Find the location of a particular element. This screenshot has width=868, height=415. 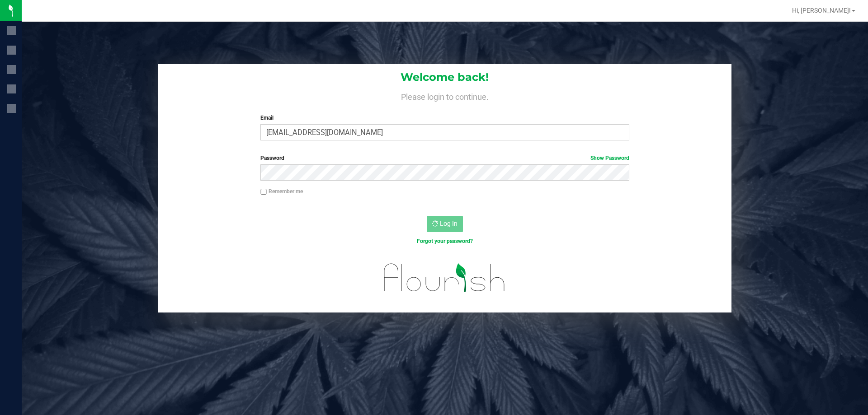

input: Remember me is located at coordinates (263, 192).